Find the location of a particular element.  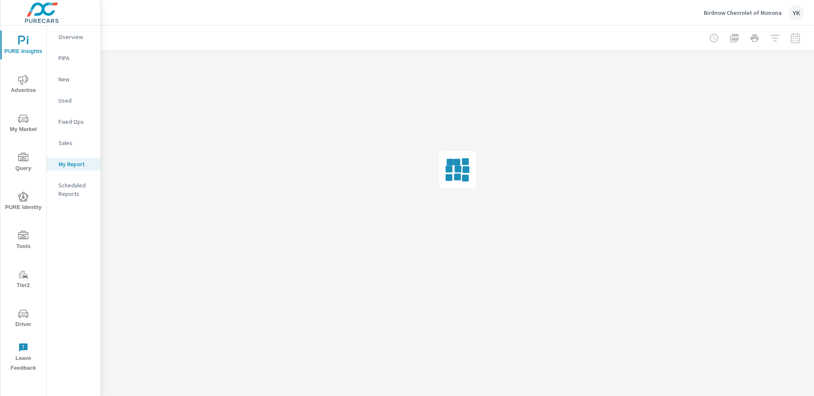

div: Overview is located at coordinates (73, 37).